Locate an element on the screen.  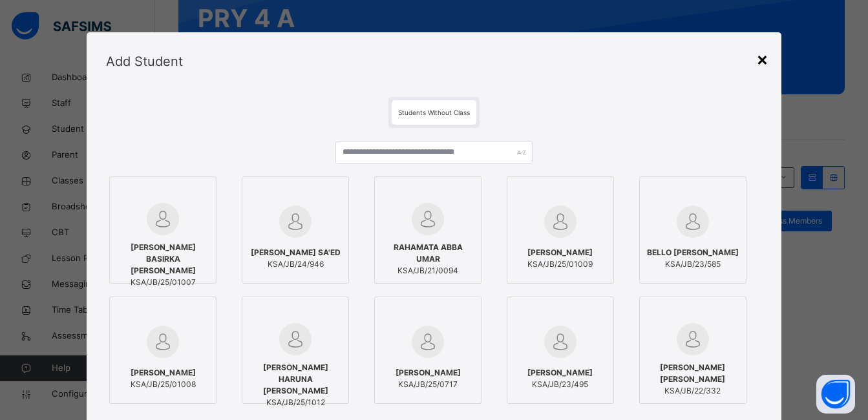
span: Add Student is located at coordinates (144, 61).